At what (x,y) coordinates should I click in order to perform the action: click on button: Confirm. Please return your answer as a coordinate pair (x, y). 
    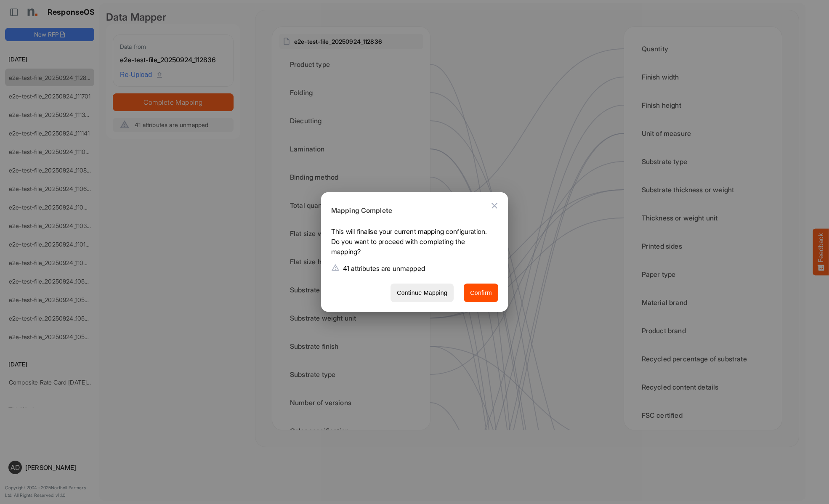
    Looking at the image, I should click on (481, 293).